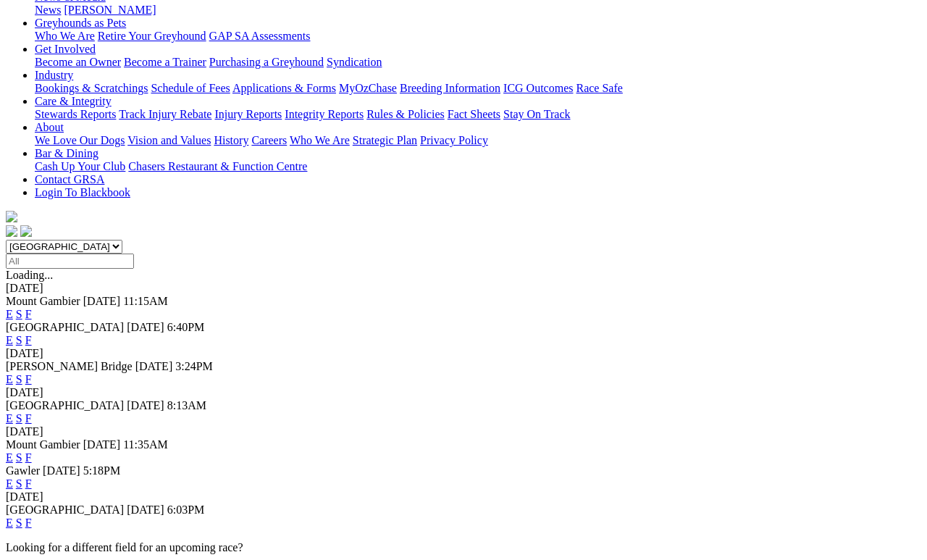 Image resolution: width=927 pixels, height=560 pixels. Describe the element at coordinates (454, 140) in the screenshot. I see `a: Privacy Policy` at that location.